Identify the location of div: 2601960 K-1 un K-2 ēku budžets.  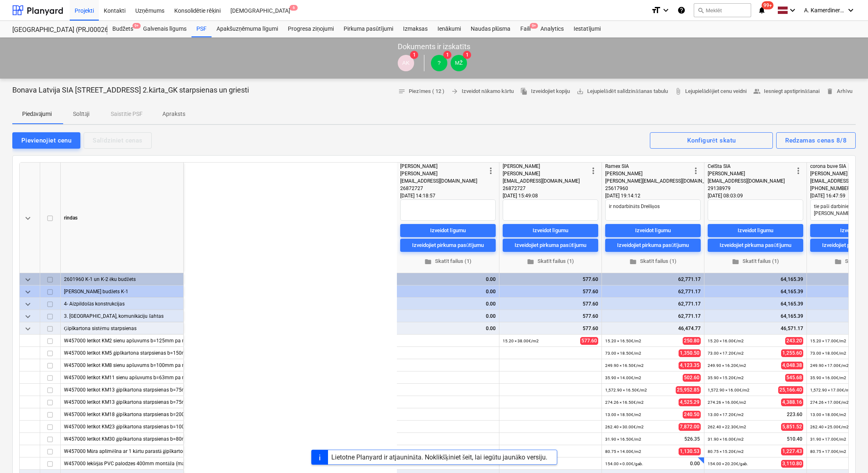
(122, 279).